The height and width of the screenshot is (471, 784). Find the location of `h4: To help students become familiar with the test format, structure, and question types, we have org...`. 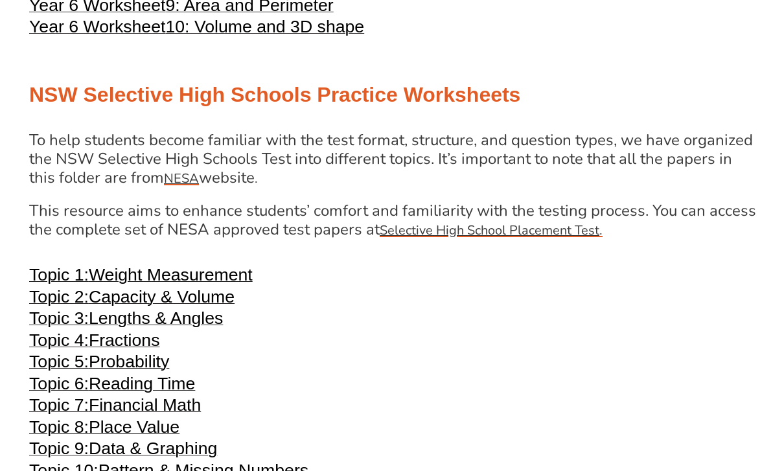

h4: To help students become familiar with the test format, structure, and question types, we have org... is located at coordinates (392, 159).